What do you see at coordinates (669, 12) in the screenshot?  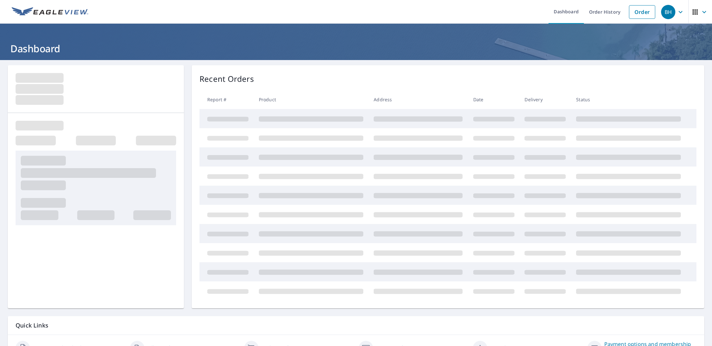 I see `div: BH` at bounding box center [669, 12].